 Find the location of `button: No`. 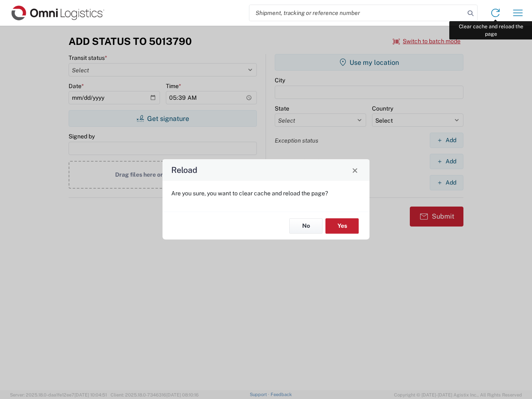

button: No is located at coordinates (306, 225).